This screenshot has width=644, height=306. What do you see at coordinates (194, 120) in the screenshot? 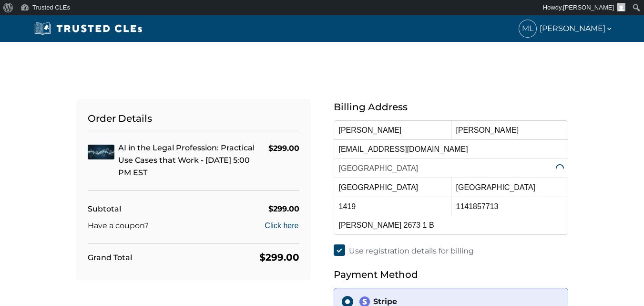
I see `h5: Order Details` at bounding box center [194, 120].